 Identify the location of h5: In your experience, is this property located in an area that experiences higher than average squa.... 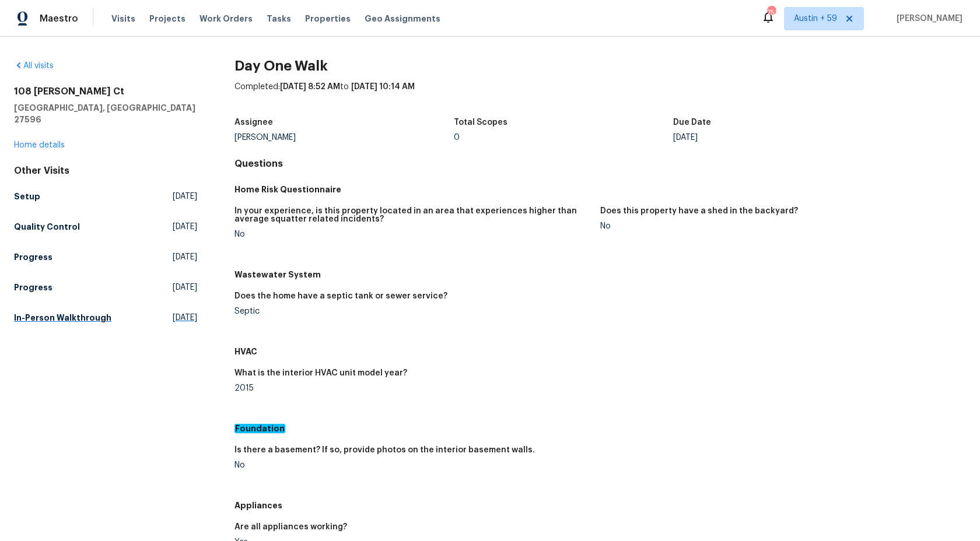
(412, 215).